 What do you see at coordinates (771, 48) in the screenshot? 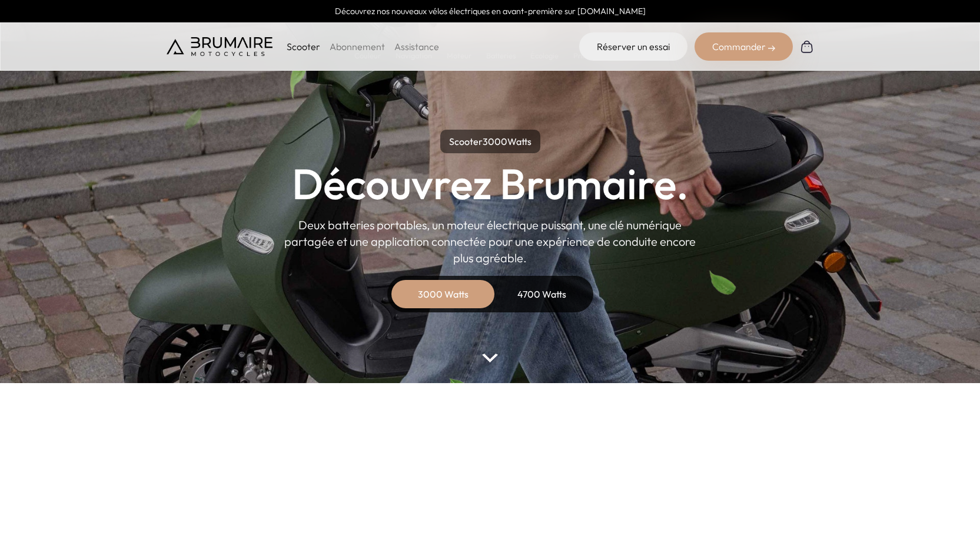
I see `img: right-arrow-2.png` at bounding box center [771, 48].